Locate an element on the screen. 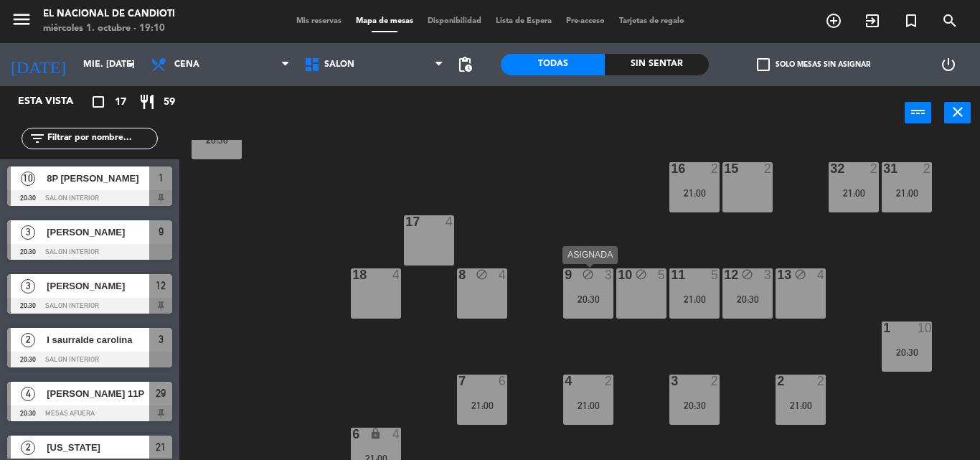 This screenshot has height=460, width=980. div: Esta vista is located at coordinates (55, 102).